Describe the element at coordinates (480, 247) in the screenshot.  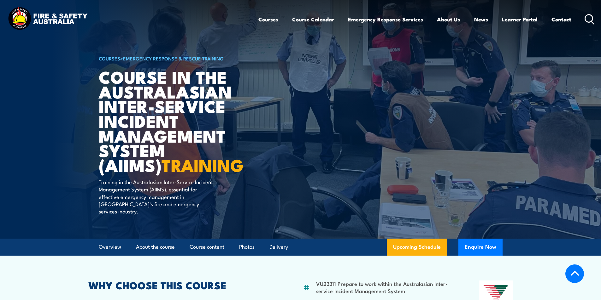
I see `button: Enquire Now` at that location.